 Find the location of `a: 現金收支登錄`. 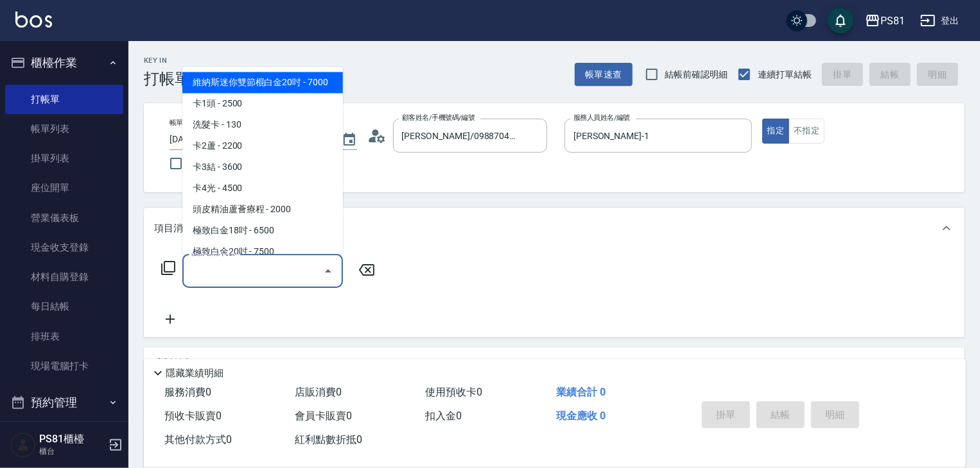

a: 現金收支登錄 is located at coordinates (64, 248).